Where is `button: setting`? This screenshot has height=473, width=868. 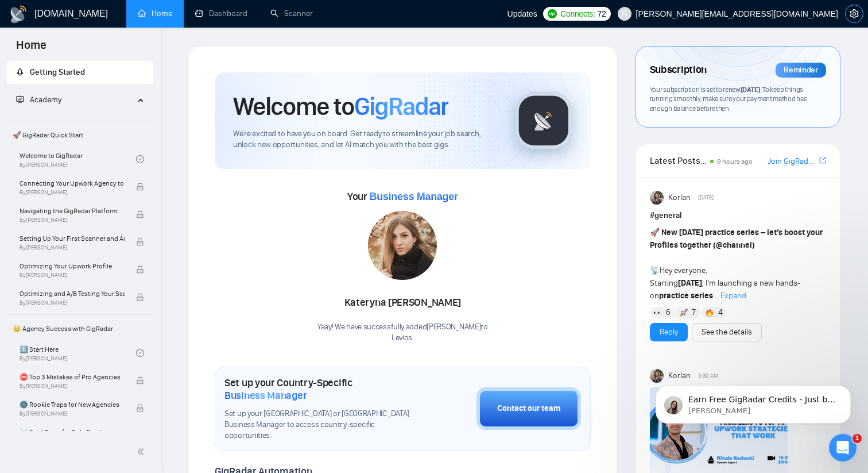 button: setting is located at coordinates (854, 14).